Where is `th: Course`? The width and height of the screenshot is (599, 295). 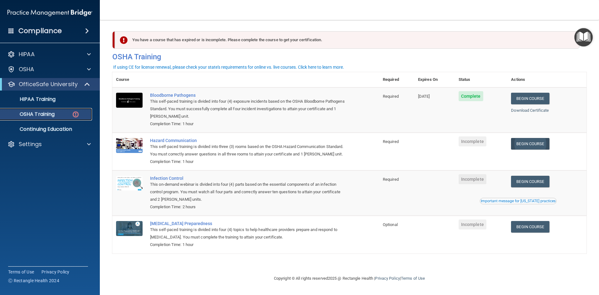 th: Course is located at coordinates (129, 80).